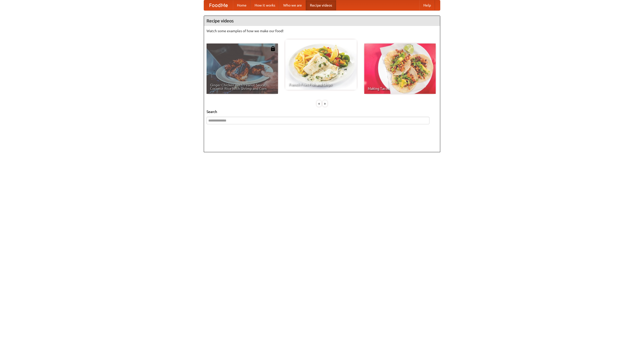 The image size is (644, 356). What do you see at coordinates (321, 65) in the screenshot?
I see `a: French Fries Fish and Chips` at bounding box center [321, 65].